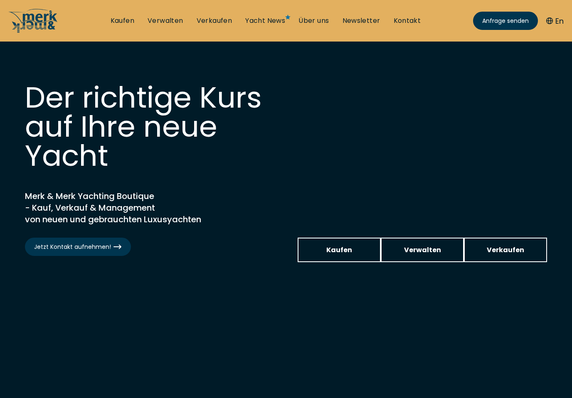  Describe the element at coordinates (78, 247) in the screenshot. I see `a: Jetzt Kontakt aufnehmen!` at that location.